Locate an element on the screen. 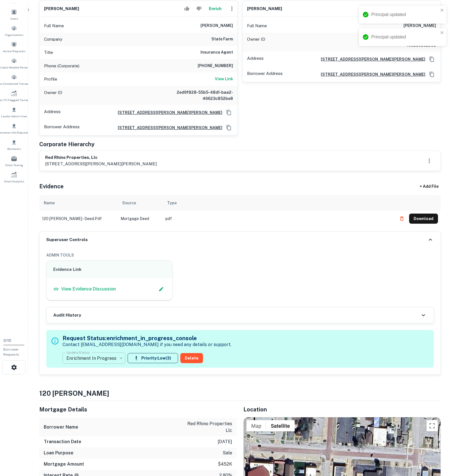  span: Borrowers is located at coordinates (14, 149).